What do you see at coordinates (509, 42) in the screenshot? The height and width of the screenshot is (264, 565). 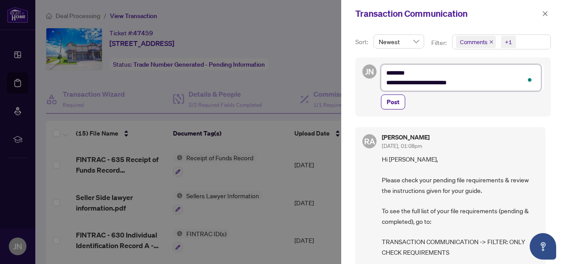 I see `div: +1` at bounding box center [509, 42].